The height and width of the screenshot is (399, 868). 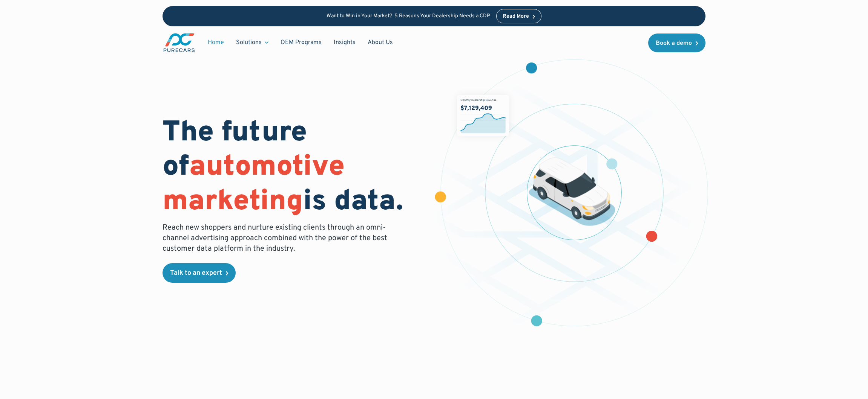 What do you see at coordinates (301, 43) in the screenshot?
I see `a: OEM Programs` at bounding box center [301, 43].